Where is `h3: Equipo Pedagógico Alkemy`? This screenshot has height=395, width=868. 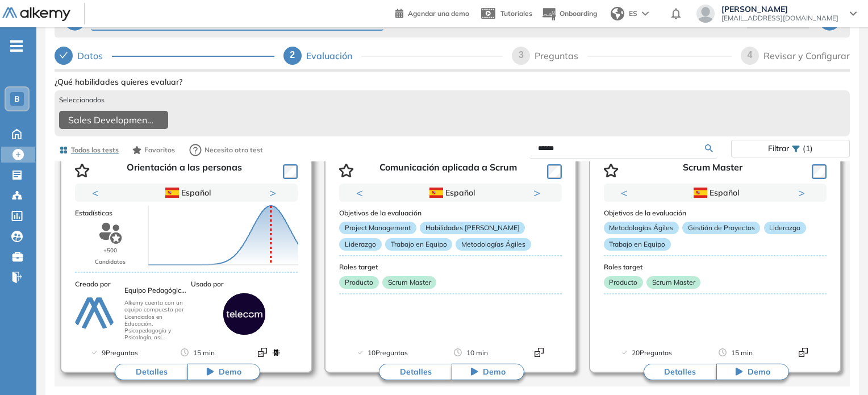
h3: Equipo Pedagógico Alkemy is located at coordinates (156, 290).